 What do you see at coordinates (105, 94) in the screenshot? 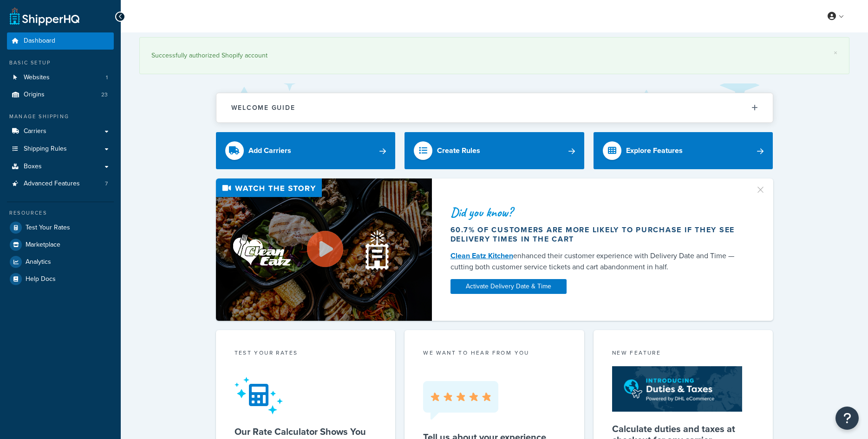
I see `span: 23` at bounding box center [105, 94].